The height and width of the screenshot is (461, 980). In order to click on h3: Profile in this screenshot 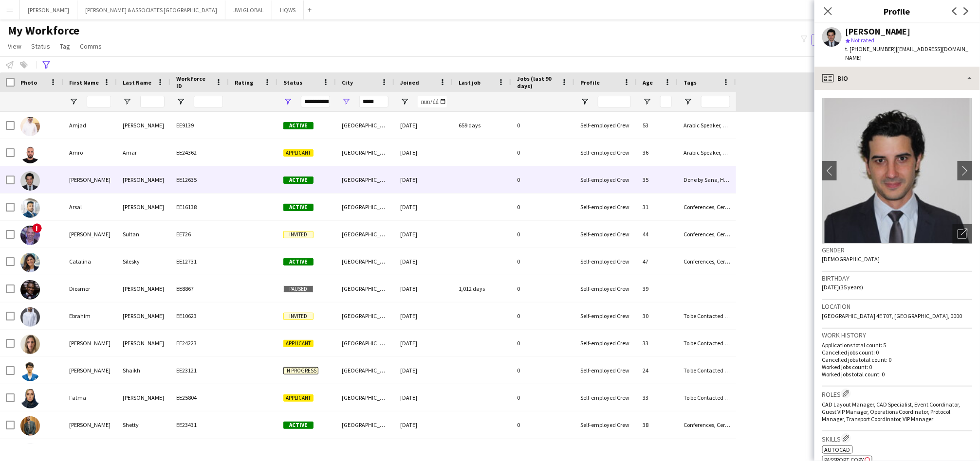, I will do `click(897, 11)`.